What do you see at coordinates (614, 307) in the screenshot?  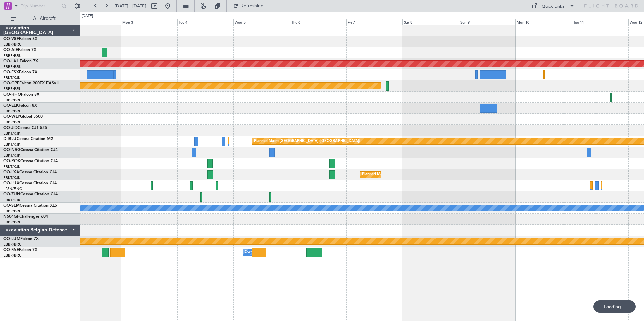 I see `div: Loading...` at bounding box center [614, 307].